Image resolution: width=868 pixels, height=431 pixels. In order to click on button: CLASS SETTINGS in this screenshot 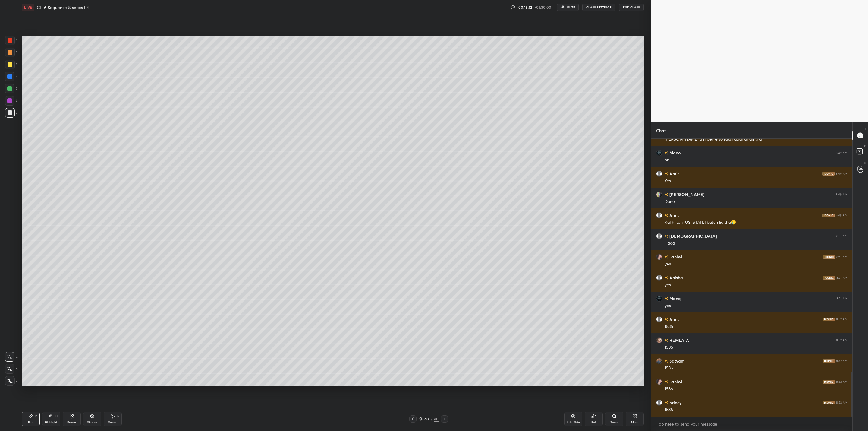, I will do `click(599, 7)`.